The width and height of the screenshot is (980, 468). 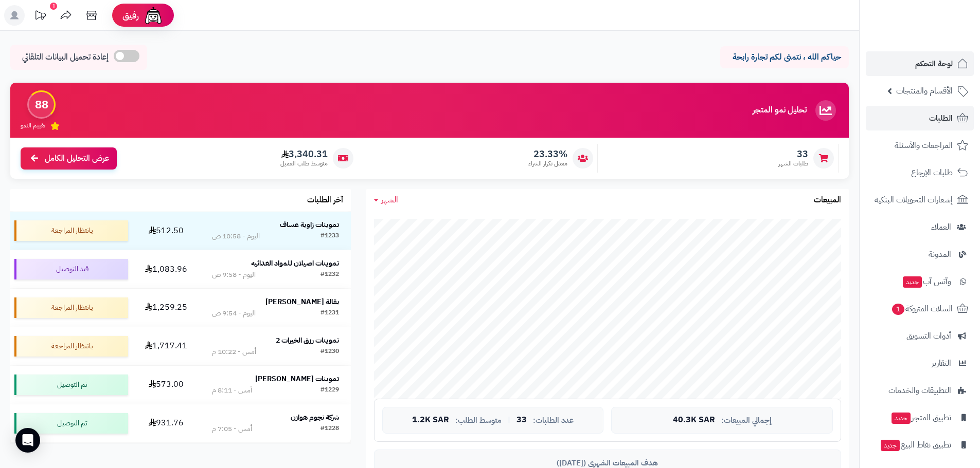 What do you see at coordinates (330, 391) in the screenshot?
I see `div: #1229` at bounding box center [330, 391].